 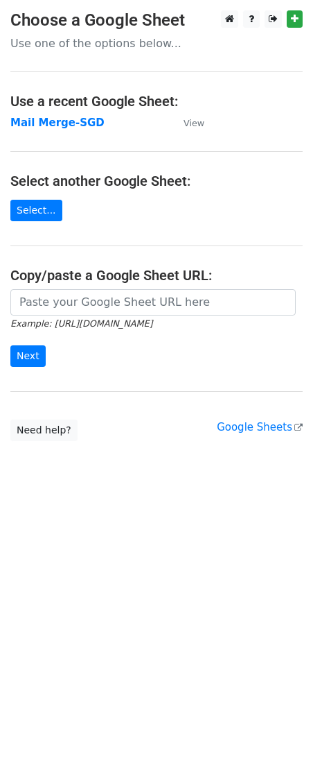 I want to click on a: Select..., so click(x=36, y=210).